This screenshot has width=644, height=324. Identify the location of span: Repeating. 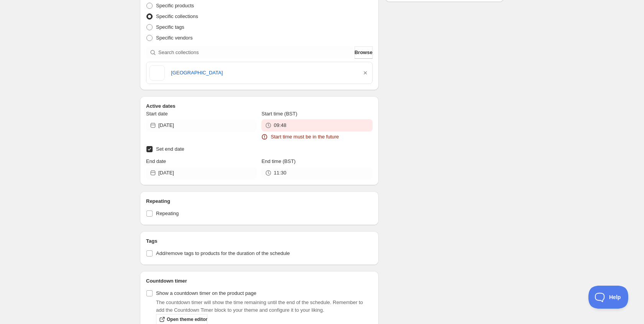
(167, 213).